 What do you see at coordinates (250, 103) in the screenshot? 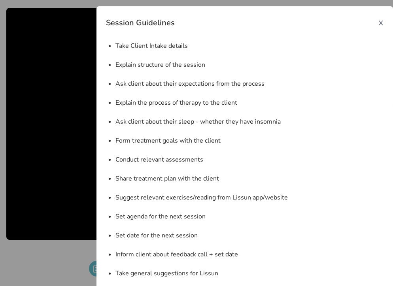
I see `li: Explain the process of therapy to the client` at bounding box center [250, 103].